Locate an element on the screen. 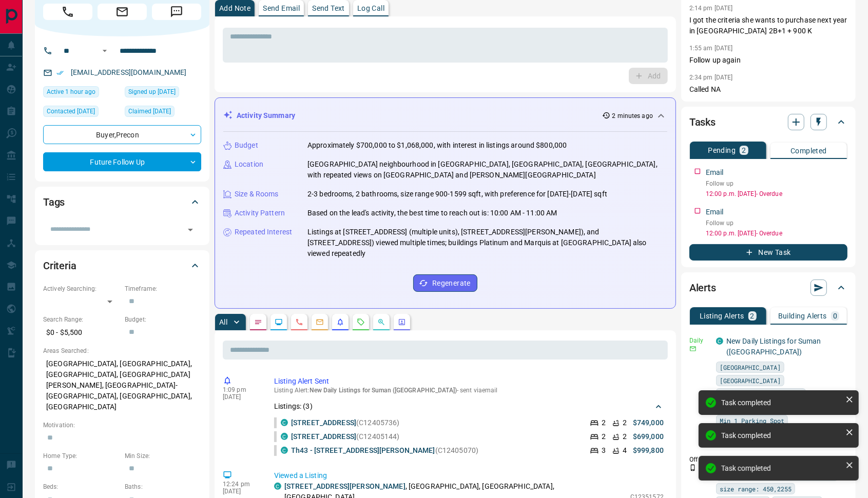  p: Viewed a Listing is located at coordinates (469, 476).